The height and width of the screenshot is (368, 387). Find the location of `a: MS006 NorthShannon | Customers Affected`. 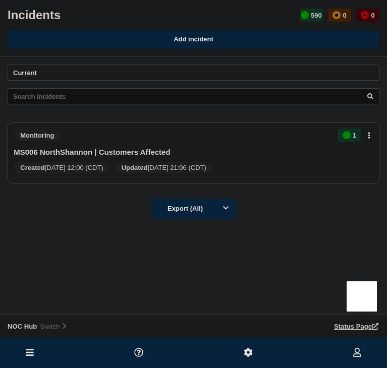

a: MS006 NorthShannon | Customers Affected is located at coordinates (92, 152).